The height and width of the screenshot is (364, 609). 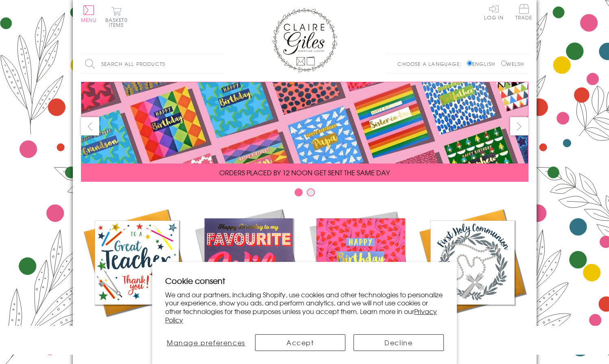 I want to click on input: English, so click(x=470, y=63).